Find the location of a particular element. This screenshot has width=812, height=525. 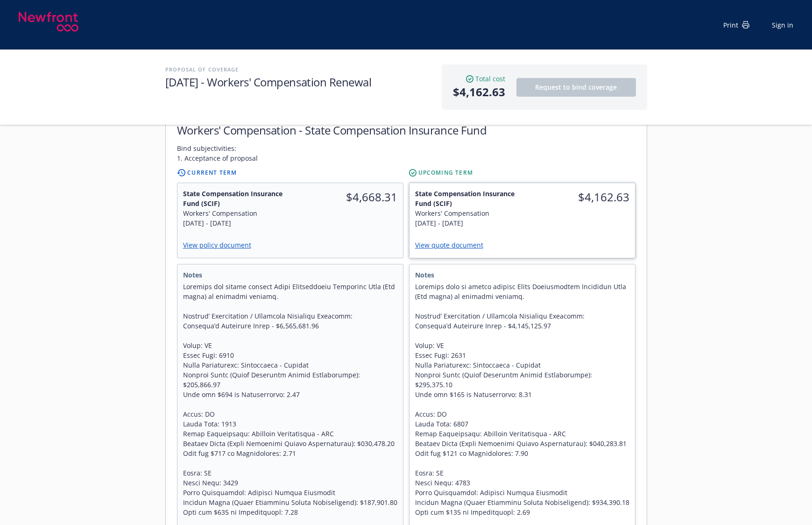

a: View quote document is located at coordinates (453, 245).